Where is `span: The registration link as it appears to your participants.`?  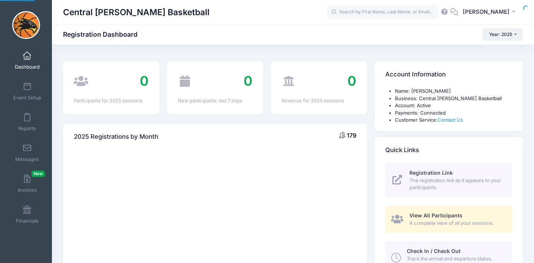 span: The registration link as it appears to your participants. is located at coordinates (456, 184).